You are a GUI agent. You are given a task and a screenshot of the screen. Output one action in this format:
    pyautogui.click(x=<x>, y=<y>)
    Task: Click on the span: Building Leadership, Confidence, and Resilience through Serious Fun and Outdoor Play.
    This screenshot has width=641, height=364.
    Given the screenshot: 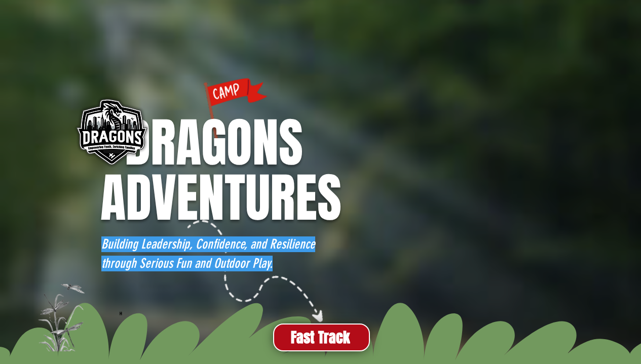 What is the action you would take?
    pyautogui.click(x=208, y=254)
    